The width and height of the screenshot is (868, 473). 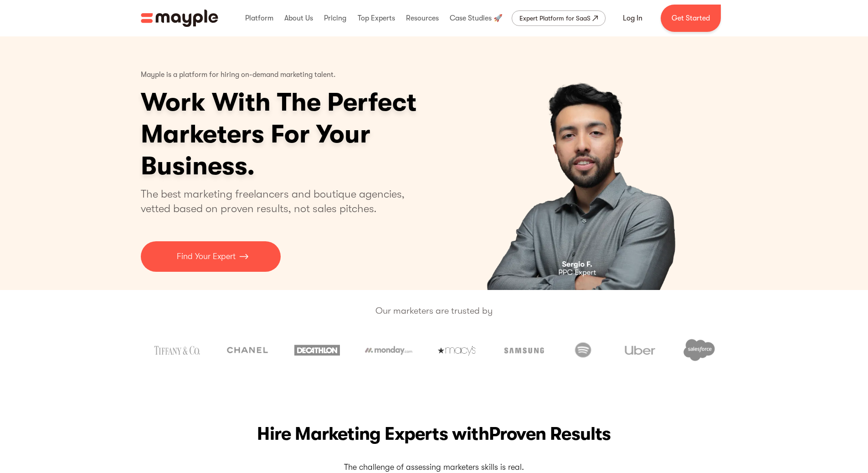 I want to click on div: Expert Platform for SaaS, so click(x=555, y=18).